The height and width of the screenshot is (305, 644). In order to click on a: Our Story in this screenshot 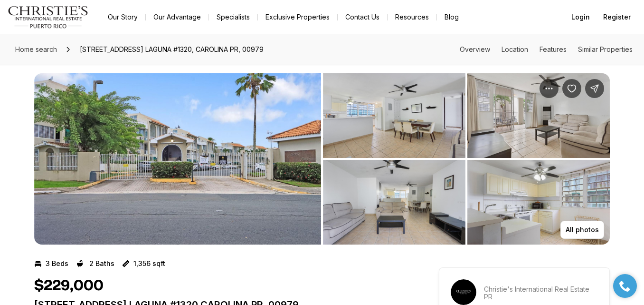, I will do `click(122, 17)`.